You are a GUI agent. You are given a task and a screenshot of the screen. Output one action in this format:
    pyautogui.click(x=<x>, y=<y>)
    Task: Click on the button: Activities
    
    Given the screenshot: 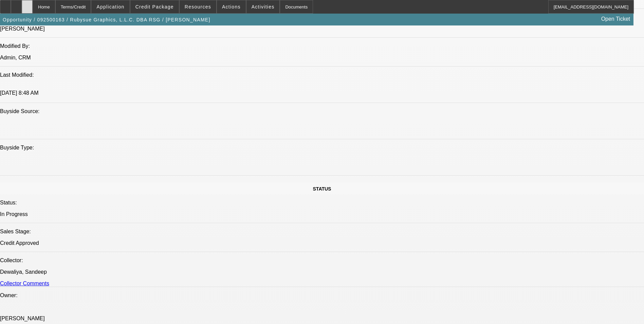 What is the action you would take?
    pyautogui.click(x=263, y=7)
    